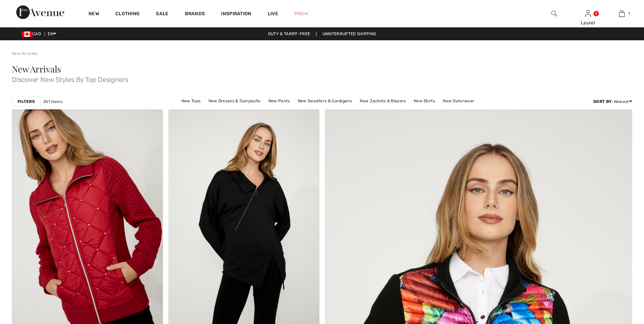  I want to click on span: CAD, so click(32, 34).